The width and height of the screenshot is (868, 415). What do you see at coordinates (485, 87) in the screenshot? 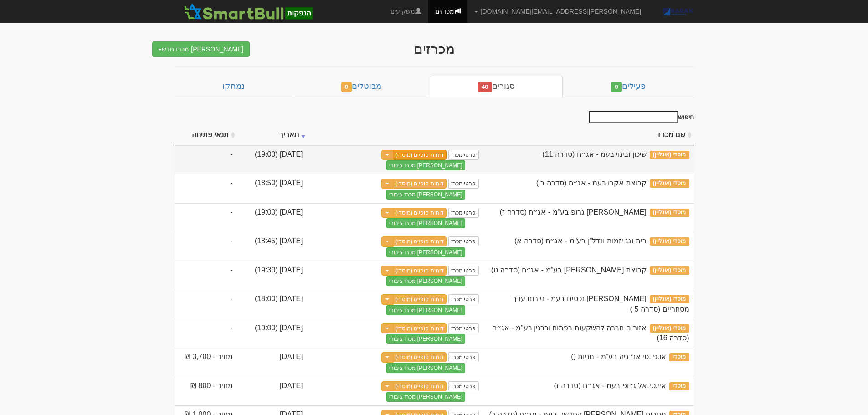
I see `span: 40` at bounding box center [485, 87].